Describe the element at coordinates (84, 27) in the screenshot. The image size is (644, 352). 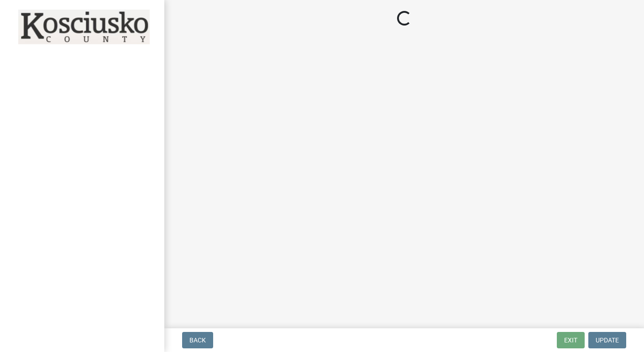
I see `img: Kosciusko County, Indiana` at that location.